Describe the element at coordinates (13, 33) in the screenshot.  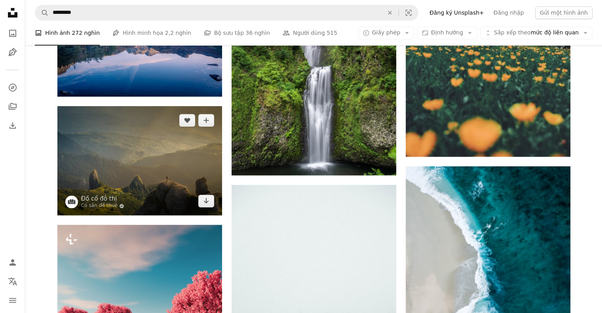
I see `a: Hình ảnh` at that location.